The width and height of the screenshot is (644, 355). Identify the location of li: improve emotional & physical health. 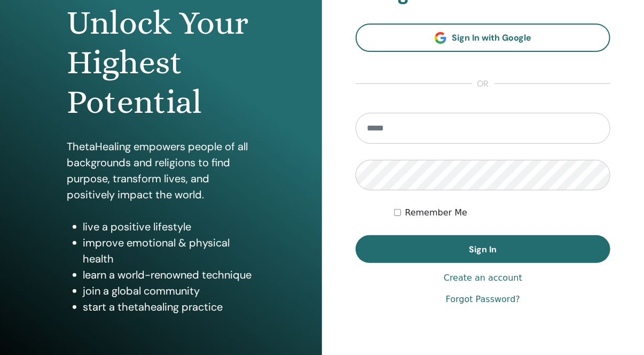
(170, 251).